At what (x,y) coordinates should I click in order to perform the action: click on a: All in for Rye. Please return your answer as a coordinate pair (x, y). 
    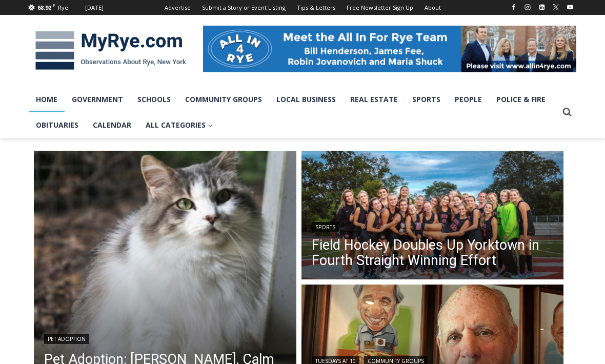
    Looking at the image, I should click on (390, 48).